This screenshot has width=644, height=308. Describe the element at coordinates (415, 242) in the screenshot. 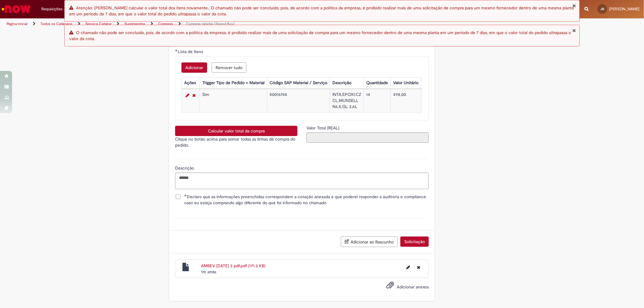

I see `button: Solicitação` at that location.